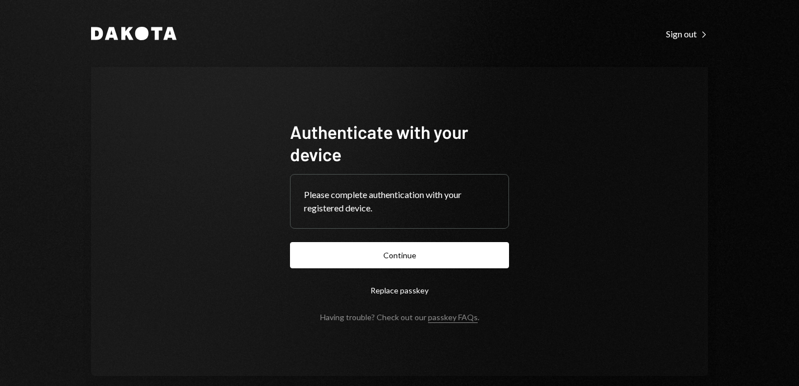 The width and height of the screenshot is (799, 386). Describe the element at coordinates (686, 34) in the screenshot. I see `a: Sign out` at that location.